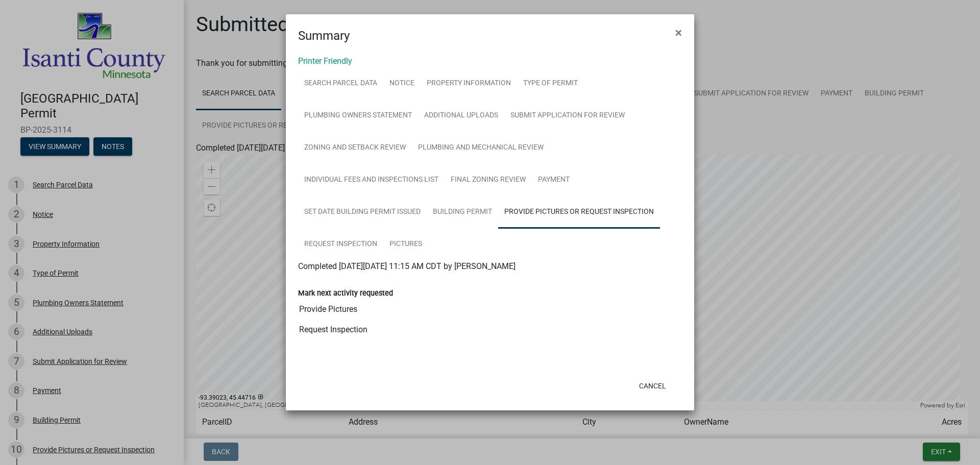 The height and width of the screenshot is (465, 980). I want to click on a: Notice, so click(401, 83).